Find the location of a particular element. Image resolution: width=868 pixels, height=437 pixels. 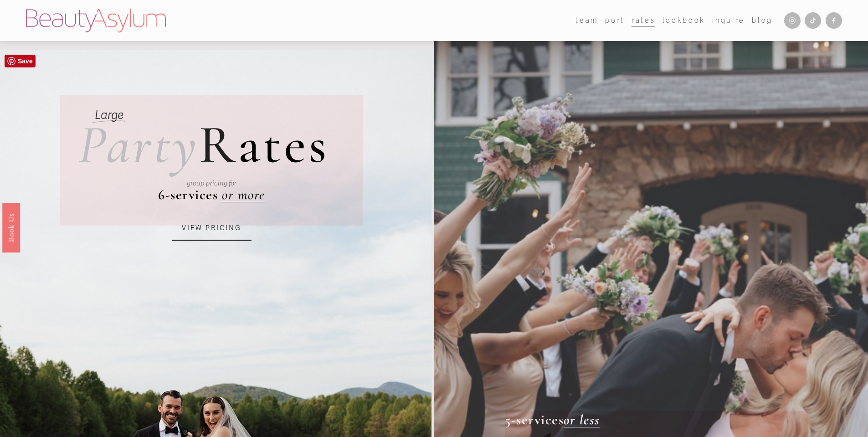

a: Instagram is located at coordinates (792, 21).